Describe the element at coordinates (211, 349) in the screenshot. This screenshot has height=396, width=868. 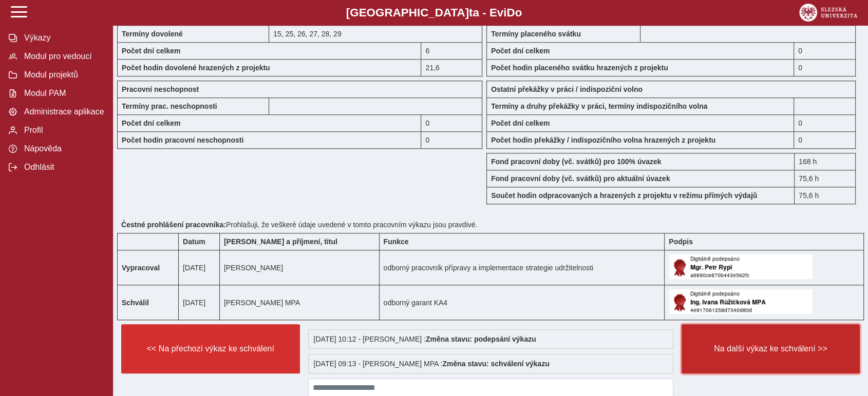
I see `span: << Na přechozí výkaz ke schválení` at that location.